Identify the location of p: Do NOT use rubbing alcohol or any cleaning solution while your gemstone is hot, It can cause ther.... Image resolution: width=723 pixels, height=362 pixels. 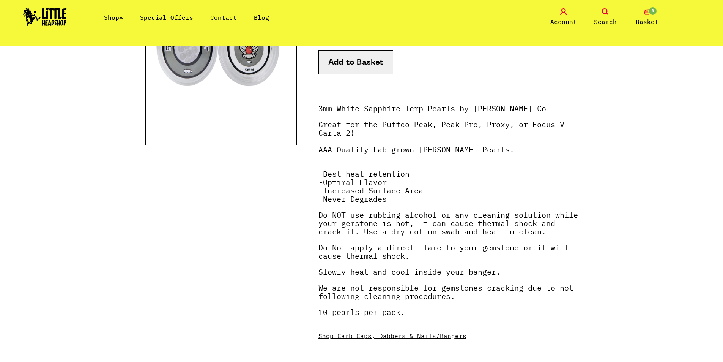
(448, 227).